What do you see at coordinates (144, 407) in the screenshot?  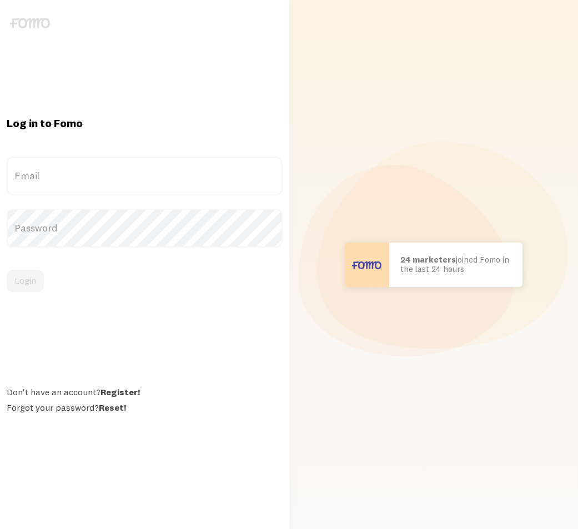 I see `div: Forgot your password?` at bounding box center [144, 407].